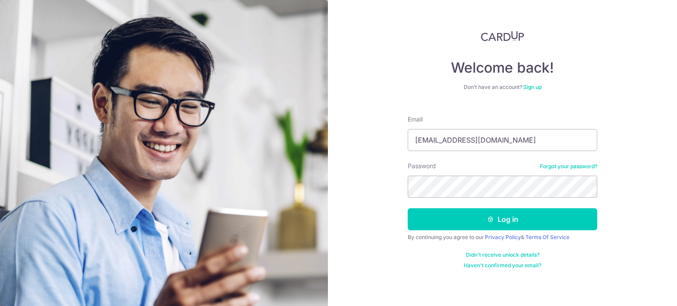 This screenshot has width=677, height=306. Describe the element at coordinates (422, 166) in the screenshot. I see `label: Password` at that location.